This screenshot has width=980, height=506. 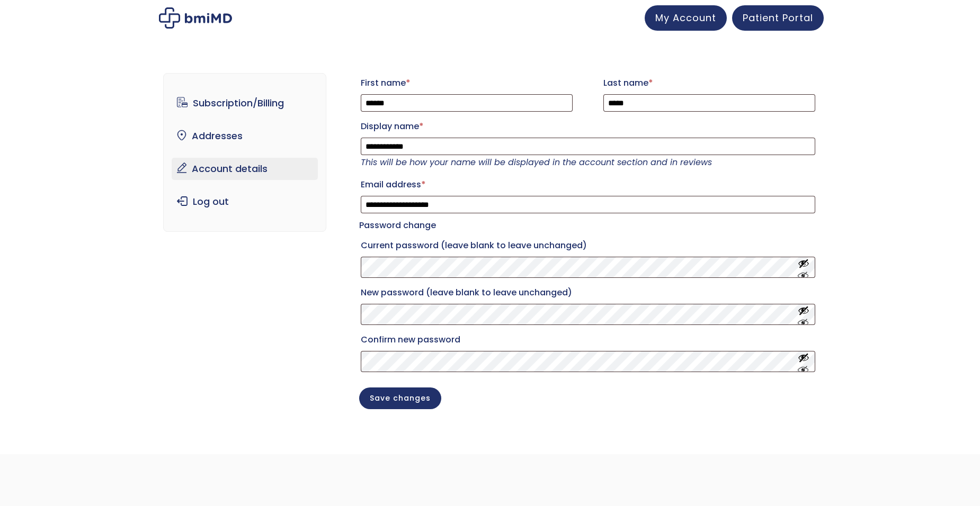 What do you see at coordinates (588, 293) in the screenshot?
I see `label: New password (leave blank to leave unchanged)` at bounding box center [588, 293].